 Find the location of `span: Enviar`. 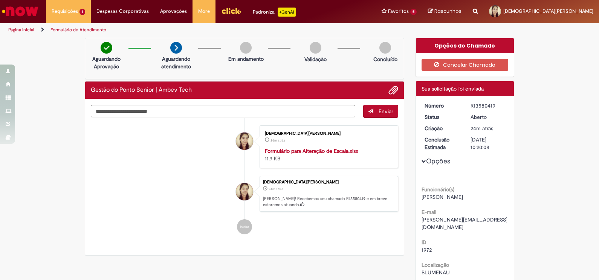

span: Enviar is located at coordinates (386, 111).